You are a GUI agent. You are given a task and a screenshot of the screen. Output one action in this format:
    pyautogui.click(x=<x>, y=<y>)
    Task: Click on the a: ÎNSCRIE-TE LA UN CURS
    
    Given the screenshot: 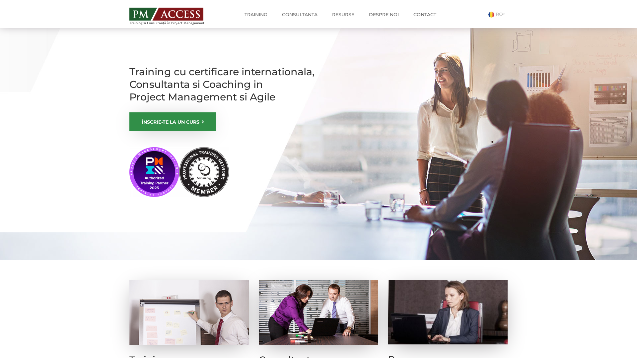 What is the action you would take?
    pyautogui.click(x=172, y=122)
    